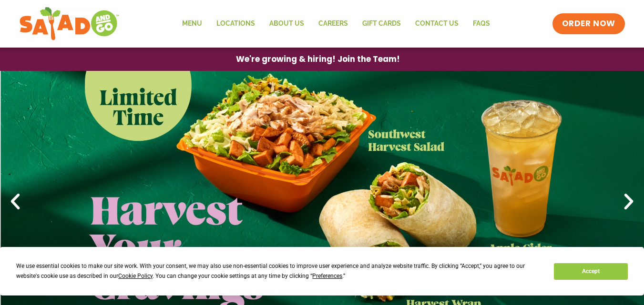 The height and width of the screenshot is (305, 644). Describe the element at coordinates (236, 24) in the screenshot. I see `a: Locations` at that location.